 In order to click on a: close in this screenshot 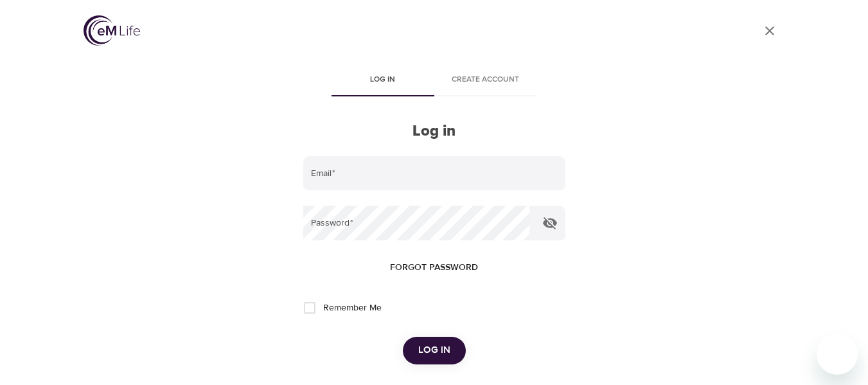, I will do `click(770, 31)`.